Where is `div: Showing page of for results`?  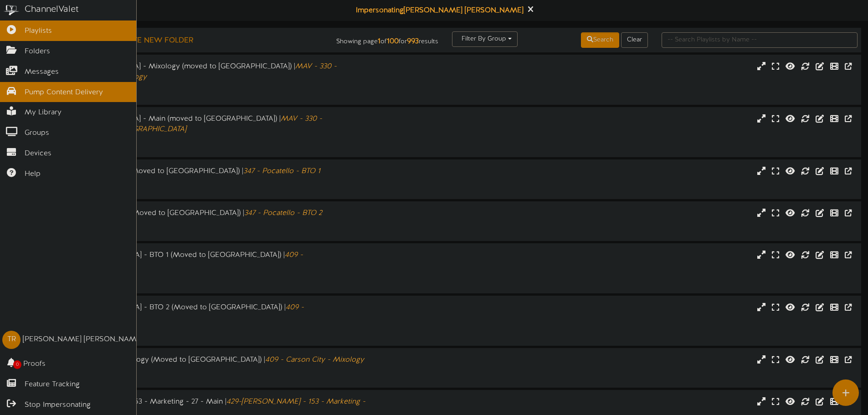
div: Showing page of for results is located at coordinates (376, 39).